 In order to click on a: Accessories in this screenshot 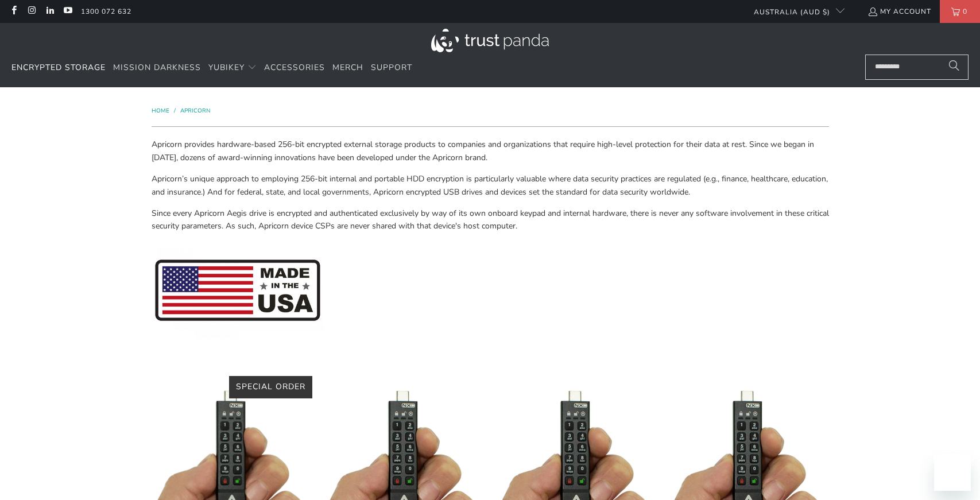, I will do `click(294, 68)`.